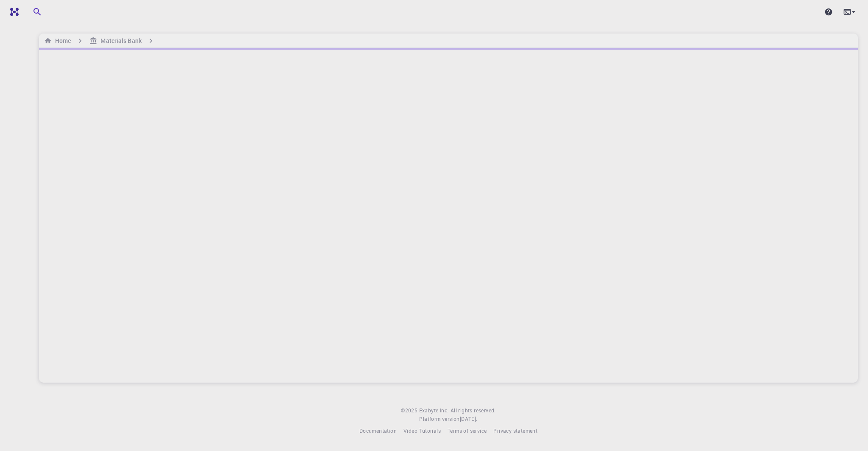  Describe the element at coordinates (378, 431) in the screenshot. I see `span: Documentation` at that location.